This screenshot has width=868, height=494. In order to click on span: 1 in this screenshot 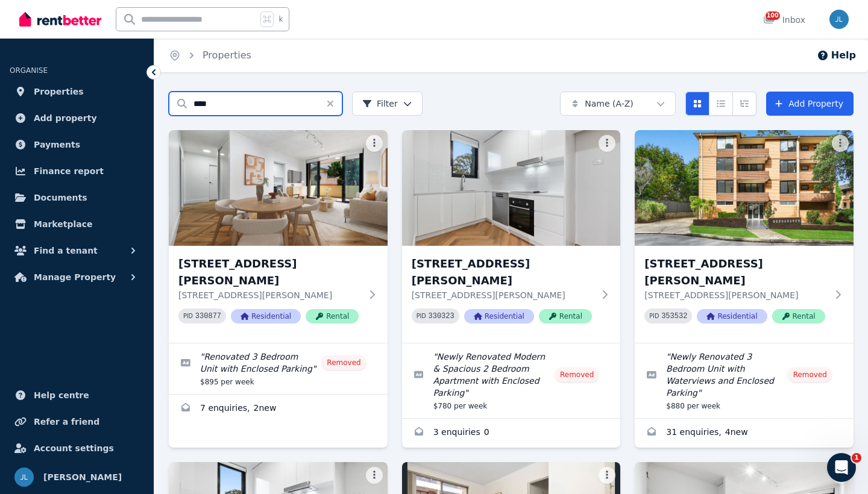, I will do `click(856, 458)`.